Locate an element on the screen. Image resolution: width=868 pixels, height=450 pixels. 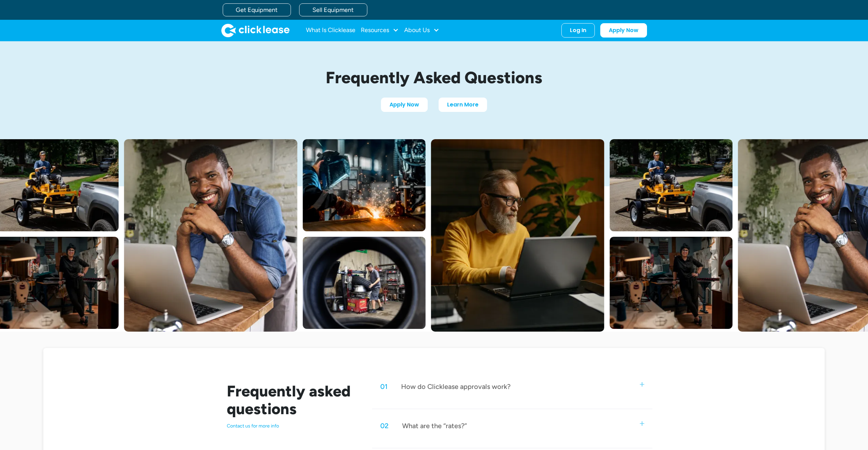
a: What Is Clicklease is located at coordinates (330, 30).